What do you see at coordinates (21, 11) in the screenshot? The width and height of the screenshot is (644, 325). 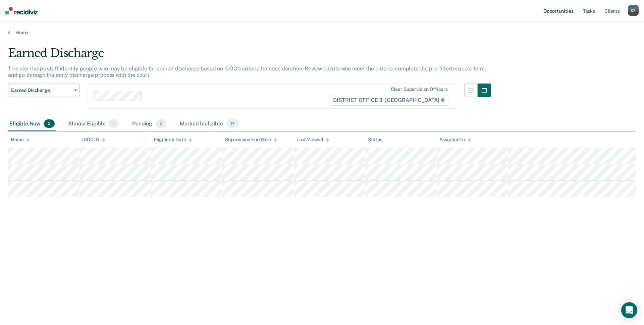 I see `img: Recidiviz` at bounding box center [21, 11].